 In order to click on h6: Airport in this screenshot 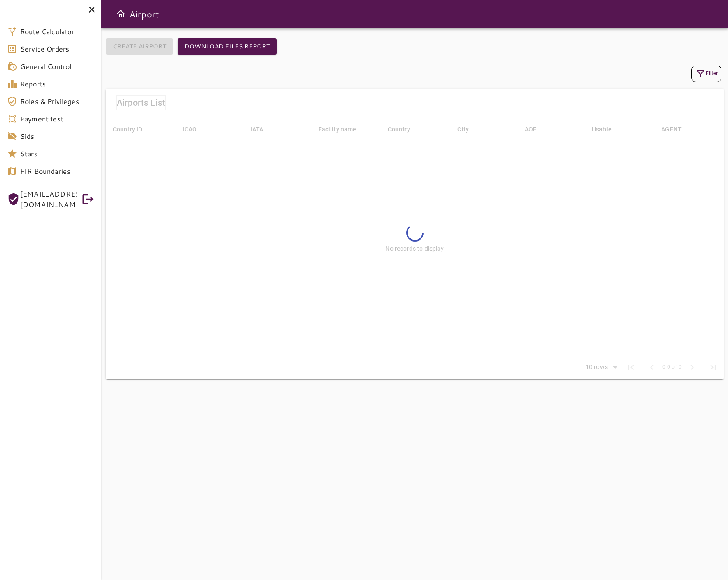, I will do `click(145, 14)`.